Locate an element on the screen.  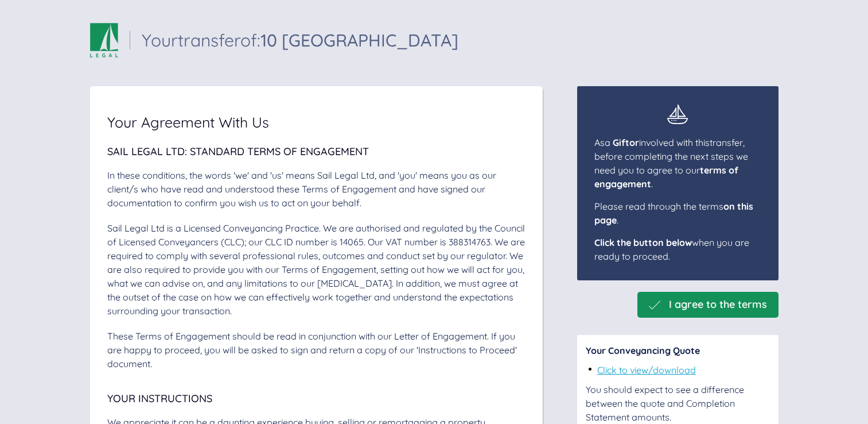
div: You should expect to see a difference between the quote and Completion Statement amounts. is located at coordinates (677, 403).